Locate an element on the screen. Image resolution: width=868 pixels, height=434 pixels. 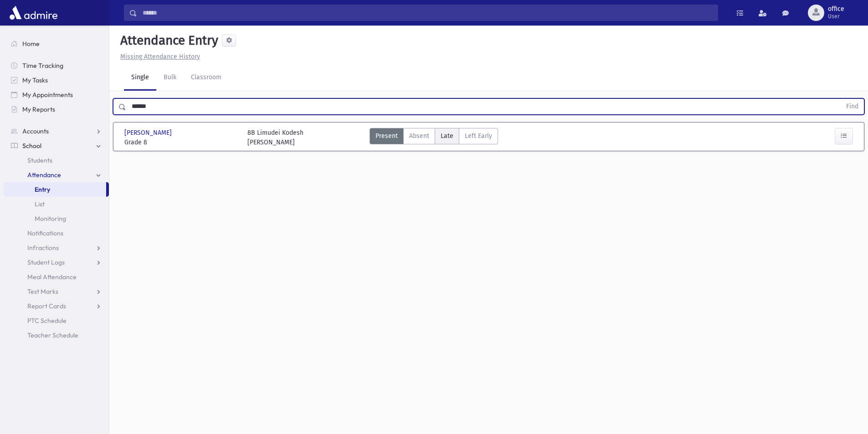
img: AdmirePro is located at coordinates (33, 13).